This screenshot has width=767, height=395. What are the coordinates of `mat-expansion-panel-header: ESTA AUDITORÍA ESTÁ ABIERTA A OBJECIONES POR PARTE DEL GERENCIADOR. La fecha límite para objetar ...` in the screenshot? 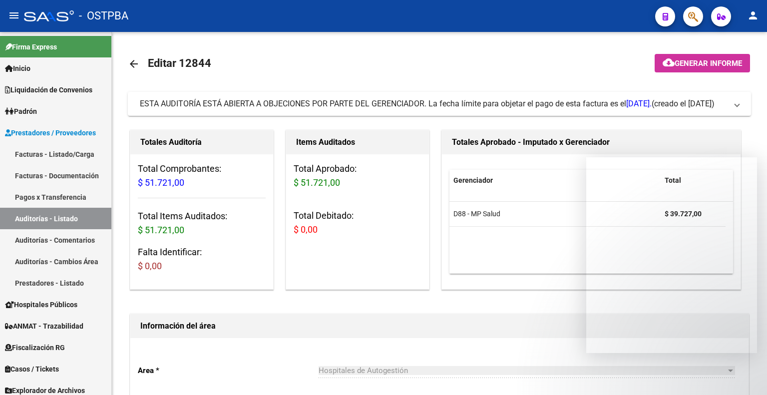 It's located at (440, 104).